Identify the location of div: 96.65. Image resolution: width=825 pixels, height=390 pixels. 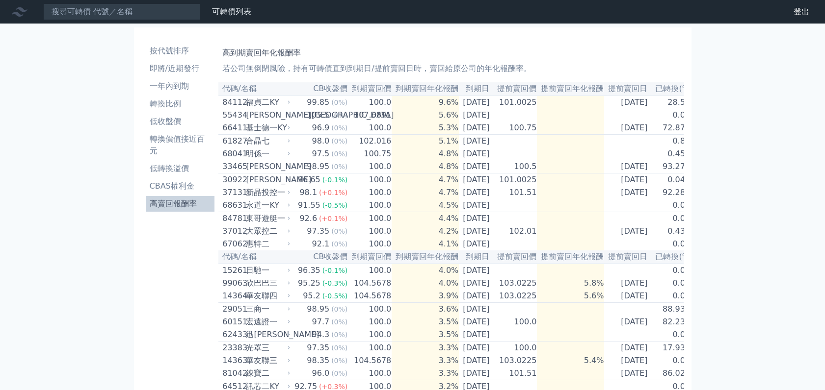
(309, 180).